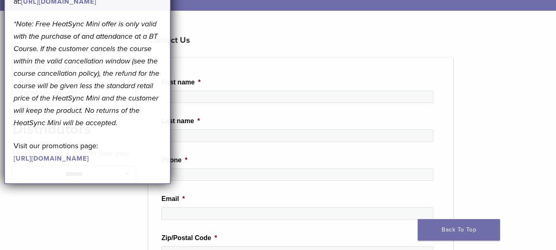 The height and width of the screenshot is (250, 556). Describe the element at coordinates (174, 160) in the screenshot. I see `label: Phone` at that location.